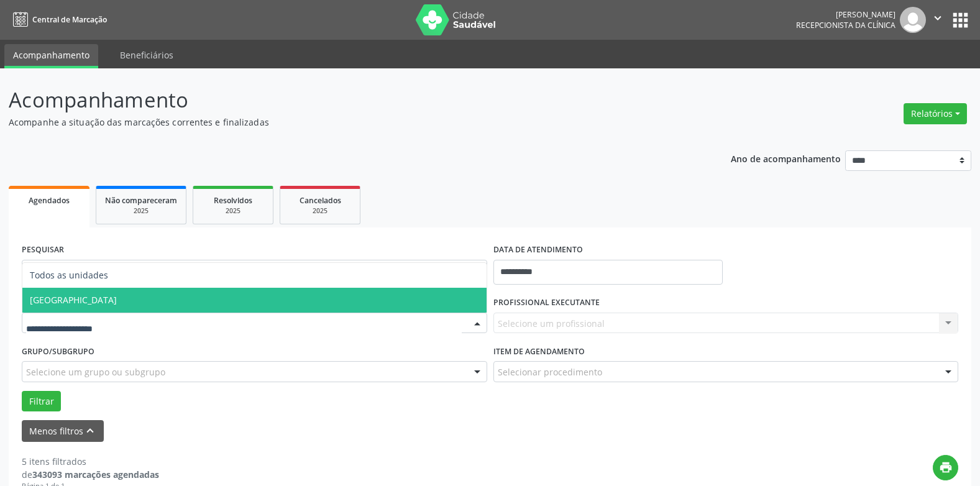  Describe the element at coordinates (345, 122) in the screenshot. I see `p: Acompanhe a situação das marcações correntes e finalizadas` at that location.